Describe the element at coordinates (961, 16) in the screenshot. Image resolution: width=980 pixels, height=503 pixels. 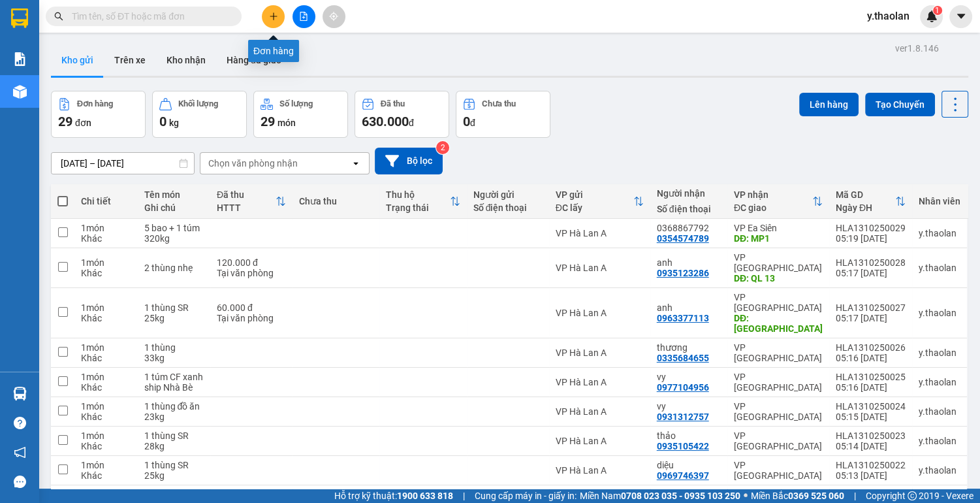
I see `button: caret-down` at that location.